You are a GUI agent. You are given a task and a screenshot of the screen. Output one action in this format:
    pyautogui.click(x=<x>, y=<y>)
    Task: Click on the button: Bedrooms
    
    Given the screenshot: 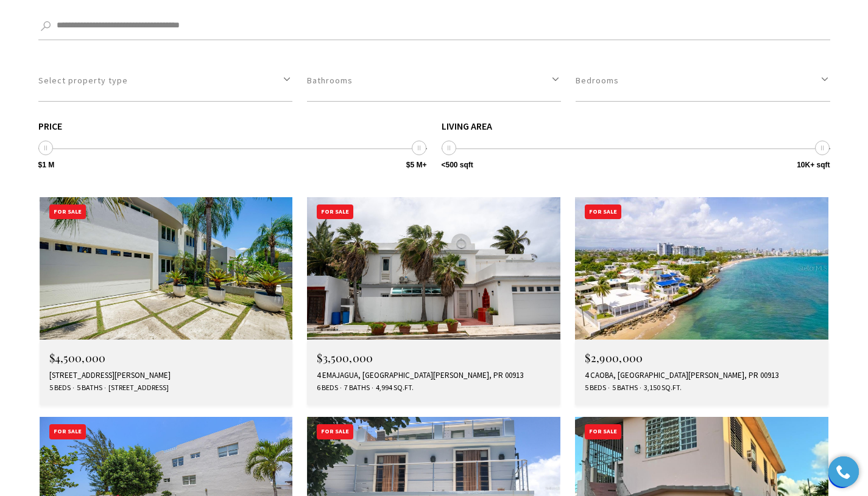 What is the action you would take?
    pyautogui.click(x=702, y=80)
    